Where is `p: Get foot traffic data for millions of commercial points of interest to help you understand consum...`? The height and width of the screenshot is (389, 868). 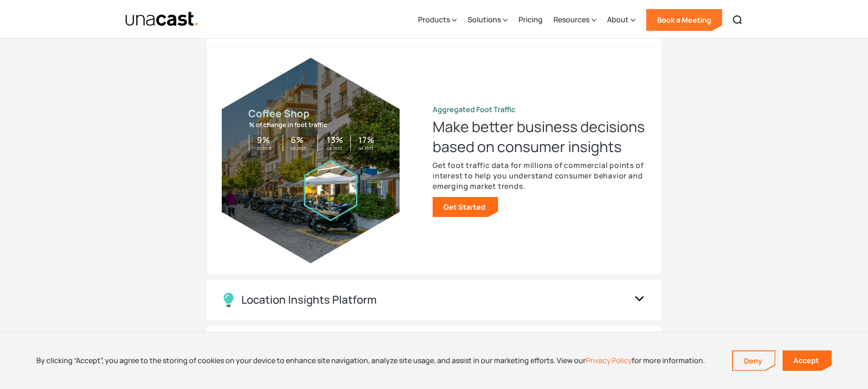 p: Get foot traffic data for millions of commercial points of interest to help you understand consum... is located at coordinates (540, 176).